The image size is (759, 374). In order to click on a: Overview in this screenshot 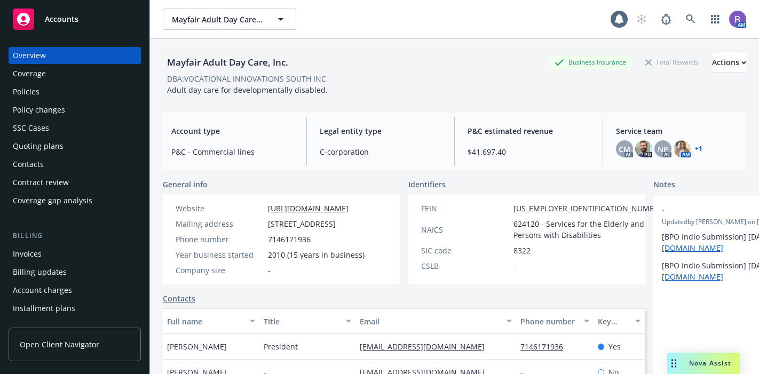, I will do `click(75, 56)`.